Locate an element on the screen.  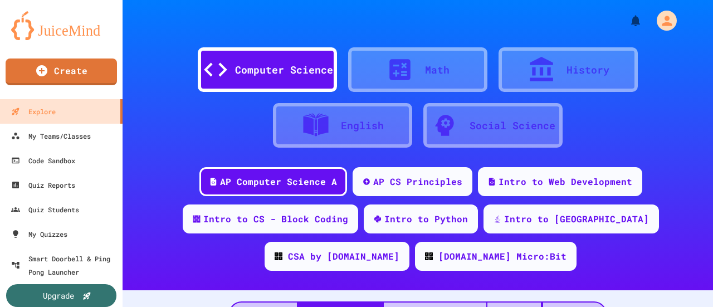
div: My Account is located at coordinates (662, 21).